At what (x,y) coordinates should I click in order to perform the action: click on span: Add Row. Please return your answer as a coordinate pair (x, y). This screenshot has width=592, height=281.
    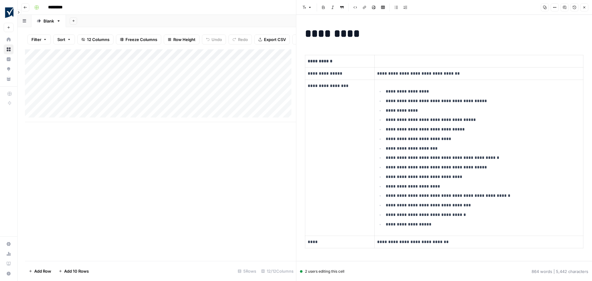
    Looking at the image, I should click on (43, 271).